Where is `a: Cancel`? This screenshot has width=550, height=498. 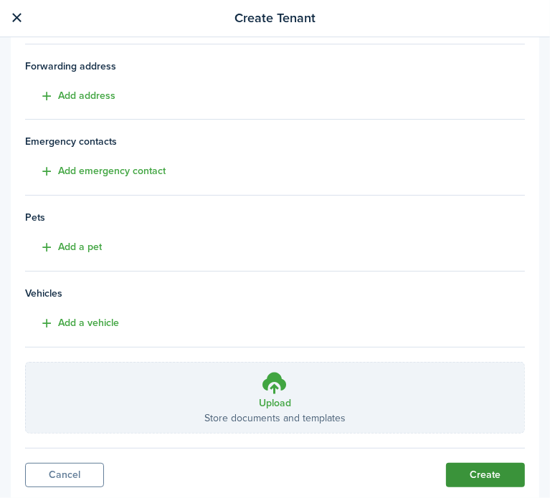 a: Cancel is located at coordinates (64, 475).